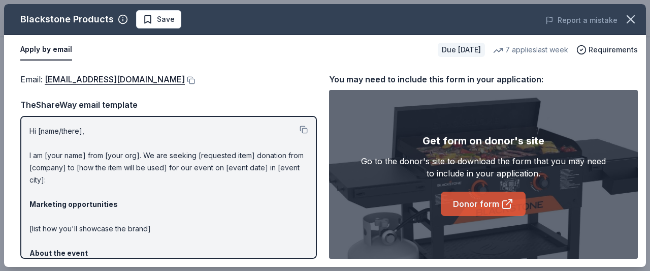 The height and width of the screenshot is (271, 650). I want to click on div: You may need to include this form in your application:, so click(484, 79).